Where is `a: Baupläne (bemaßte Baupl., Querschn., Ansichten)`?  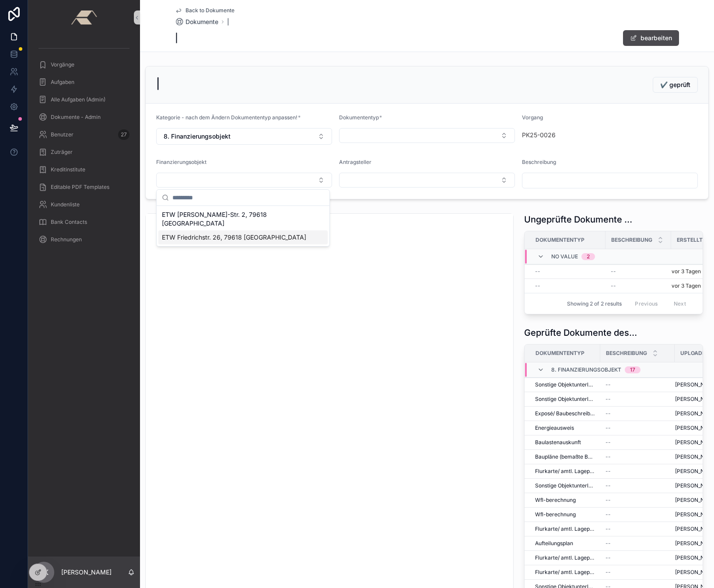 a: Baupläne (bemaßte Baupl., Querschn., Ansichten) is located at coordinates (565, 457).